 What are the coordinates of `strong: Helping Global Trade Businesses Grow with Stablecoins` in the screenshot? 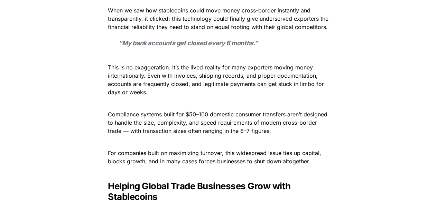 It's located at (200, 192).